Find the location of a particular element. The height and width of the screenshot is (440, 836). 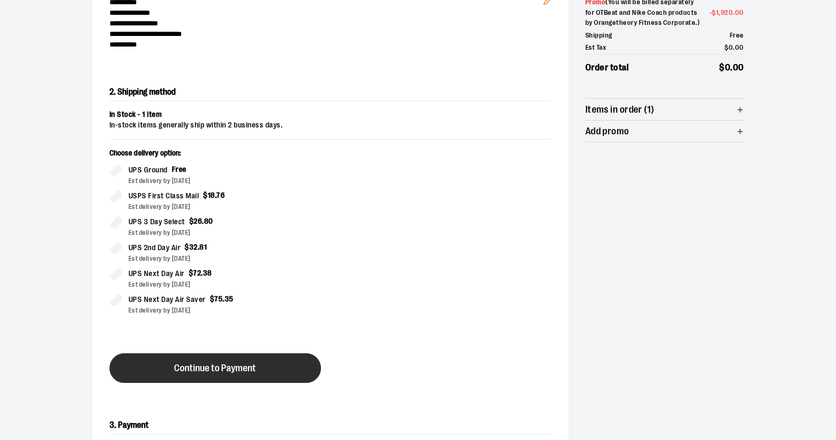

span: Shipping is located at coordinates (598, 35).